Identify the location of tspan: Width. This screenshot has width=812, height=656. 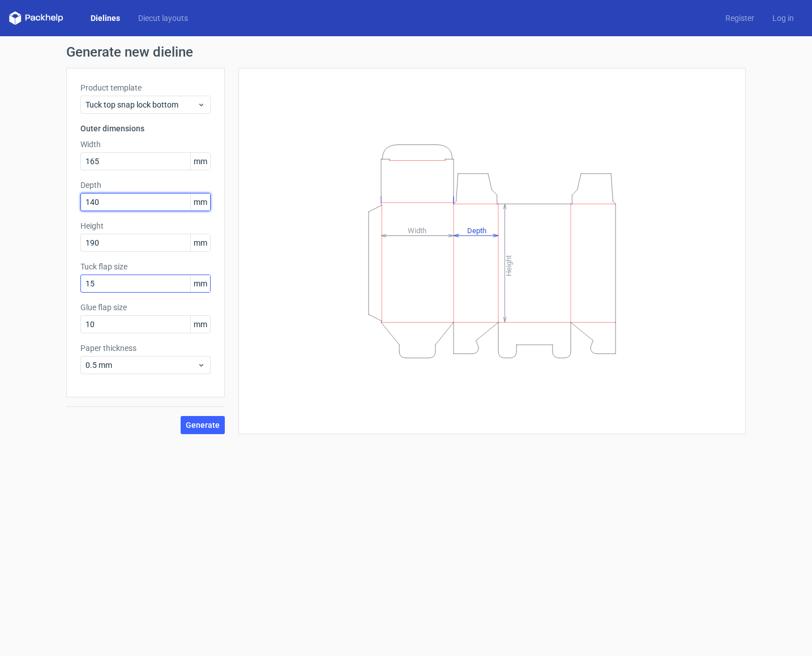
(417, 230).